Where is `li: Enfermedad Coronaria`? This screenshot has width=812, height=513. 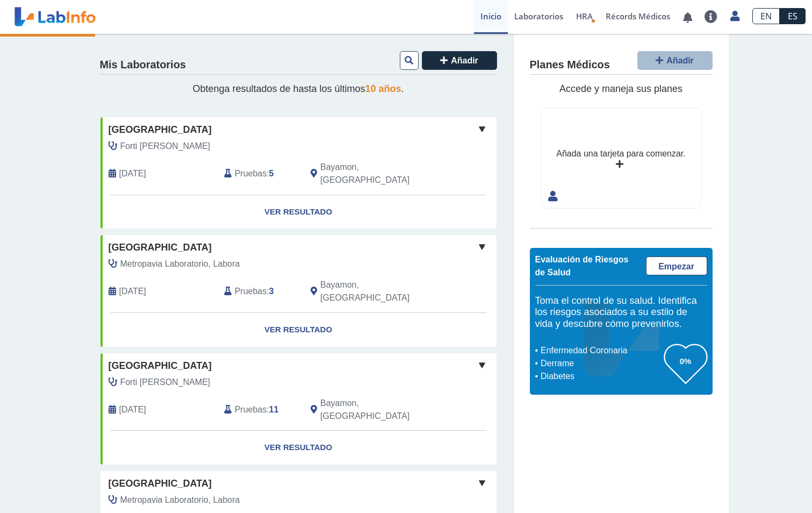 li: Enfermedad Coronaria is located at coordinates (601, 351).